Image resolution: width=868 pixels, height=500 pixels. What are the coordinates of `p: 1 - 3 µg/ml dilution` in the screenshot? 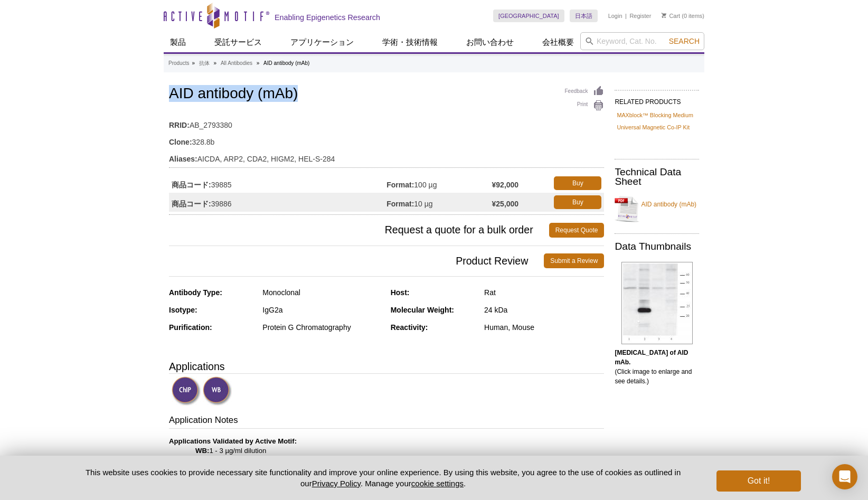 It's located at (387, 446).